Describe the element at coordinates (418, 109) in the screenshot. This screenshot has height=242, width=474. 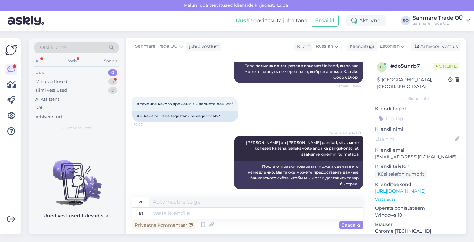
I see `p: Kliendi tag'id` at that location.